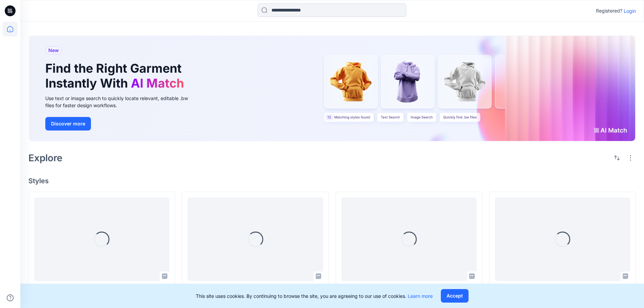  What do you see at coordinates (116, 76) in the screenshot?
I see `h1: Find the Right Garment Instantly With` at bounding box center [116, 76].